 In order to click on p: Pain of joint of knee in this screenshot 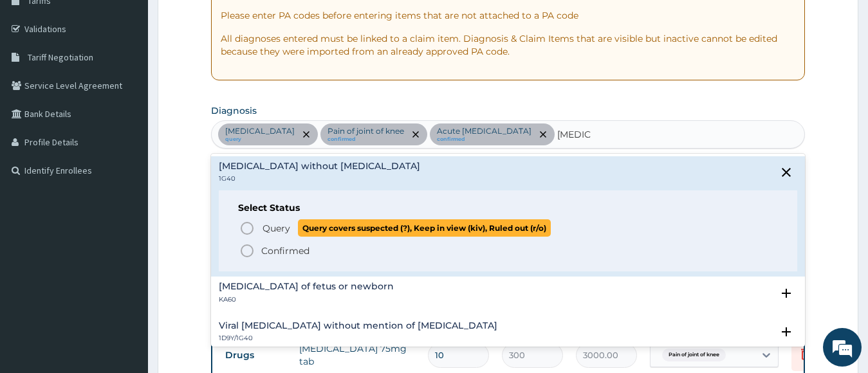, I will do `click(366, 131)`.